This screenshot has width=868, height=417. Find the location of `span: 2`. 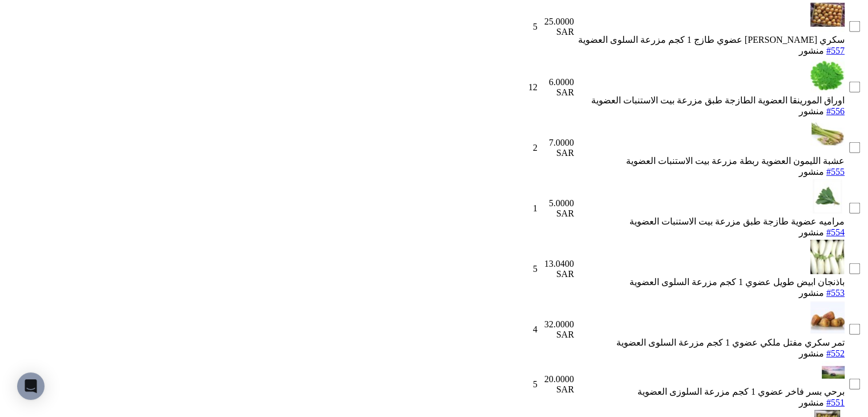

span: 2 is located at coordinates (535, 147).